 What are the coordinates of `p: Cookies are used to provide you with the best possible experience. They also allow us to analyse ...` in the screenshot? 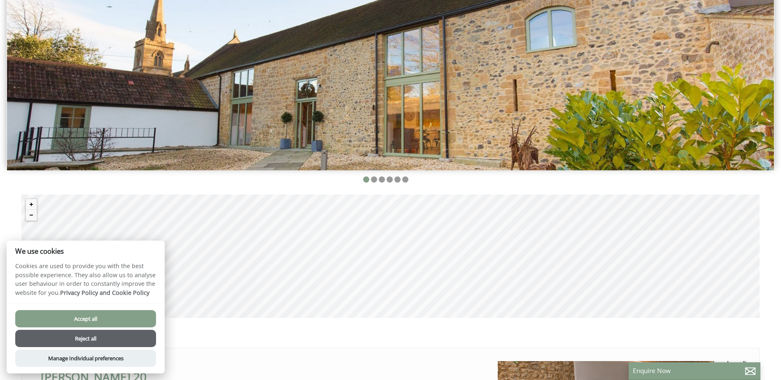 It's located at (86, 282).